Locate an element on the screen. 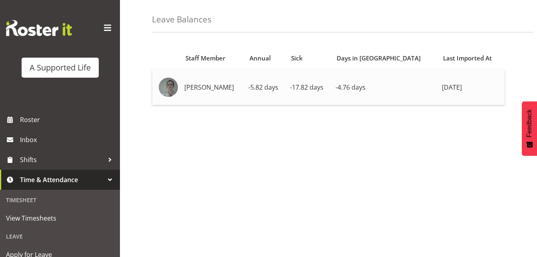  span: Time & Attendance is located at coordinates (62, 179).